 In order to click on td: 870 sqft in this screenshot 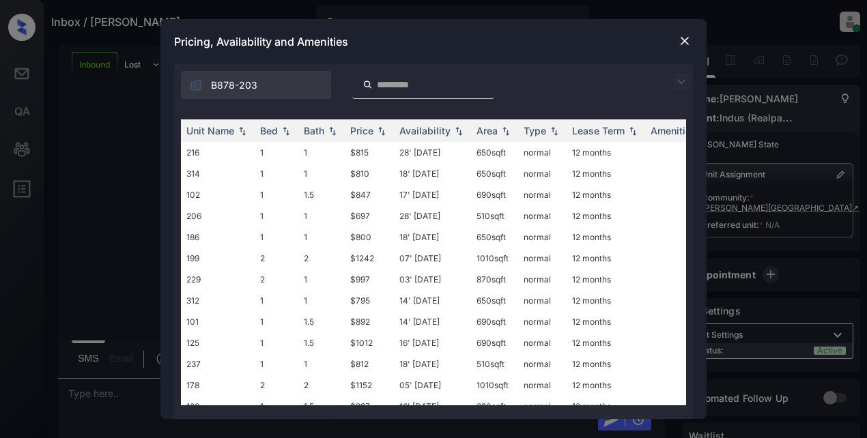, I will do `click(494, 279)`.